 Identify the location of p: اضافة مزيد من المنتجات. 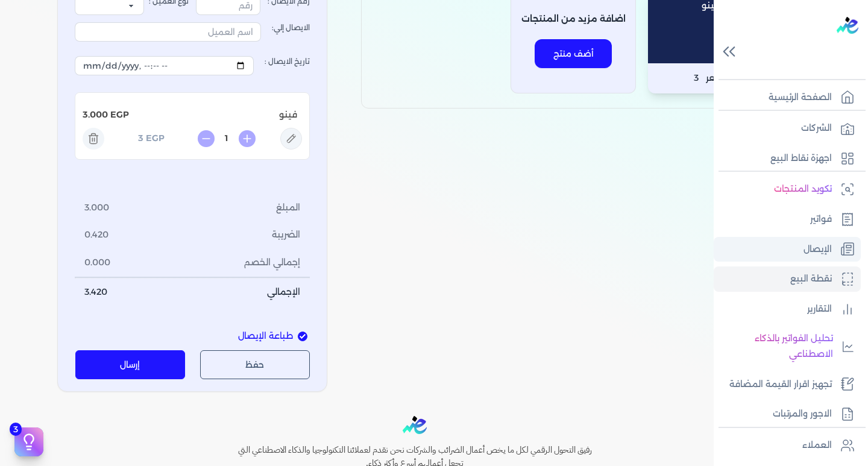
(573, 20).